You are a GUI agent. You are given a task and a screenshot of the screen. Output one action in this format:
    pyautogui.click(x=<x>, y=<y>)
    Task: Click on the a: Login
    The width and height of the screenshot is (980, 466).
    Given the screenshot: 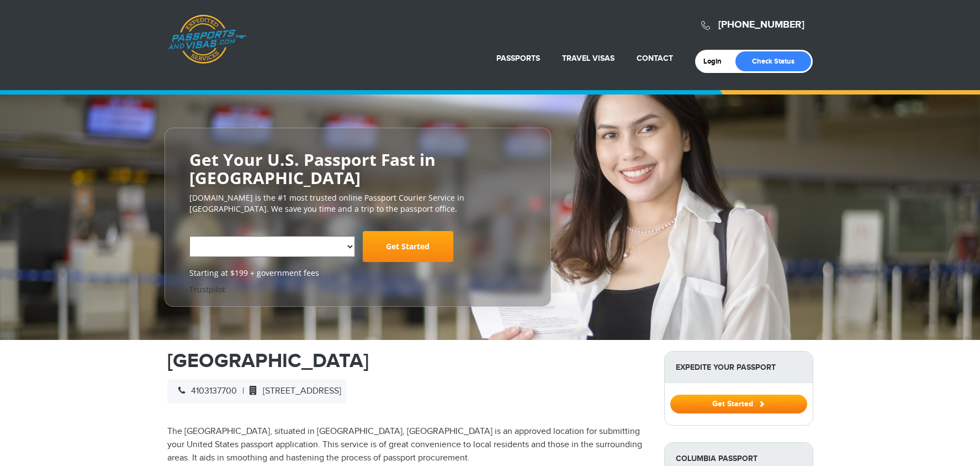 What is the action you would take?
    pyautogui.click(x=716, y=61)
    